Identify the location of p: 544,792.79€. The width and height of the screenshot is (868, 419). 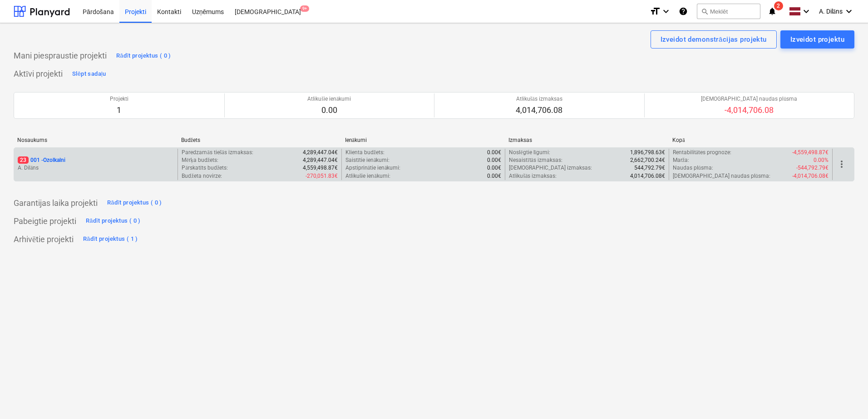
(650, 168).